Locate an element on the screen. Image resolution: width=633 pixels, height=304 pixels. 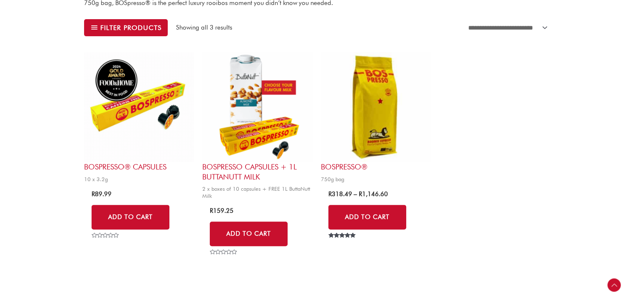
h2: BOSpresso® Capsules is located at coordinates (139, 167).